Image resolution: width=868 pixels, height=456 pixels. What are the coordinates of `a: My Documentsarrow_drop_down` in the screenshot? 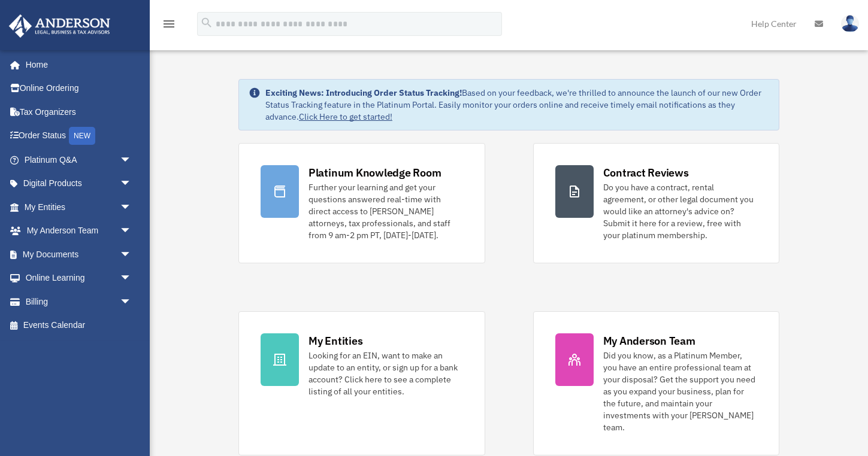 It's located at (79, 255).